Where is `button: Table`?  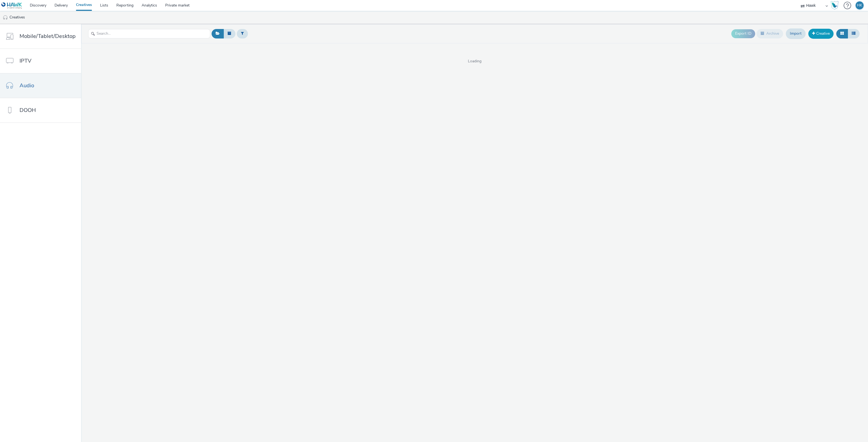
button: Table is located at coordinates (853, 34).